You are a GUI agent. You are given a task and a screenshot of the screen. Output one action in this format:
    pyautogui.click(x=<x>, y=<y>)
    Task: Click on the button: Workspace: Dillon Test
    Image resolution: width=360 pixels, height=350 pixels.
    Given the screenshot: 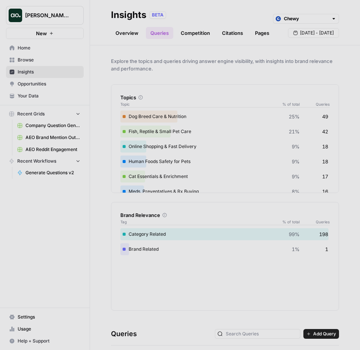 What is the action you would take?
    pyautogui.click(x=45, y=15)
    